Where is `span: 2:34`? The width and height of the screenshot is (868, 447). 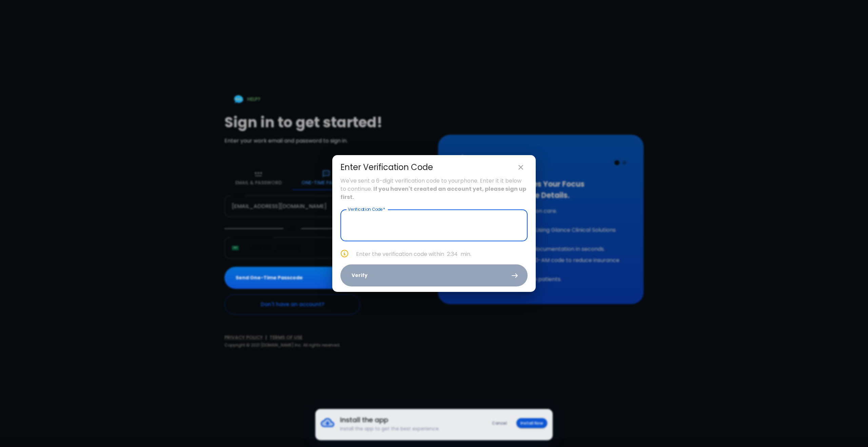 span: 2:34 is located at coordinates (453, 253).